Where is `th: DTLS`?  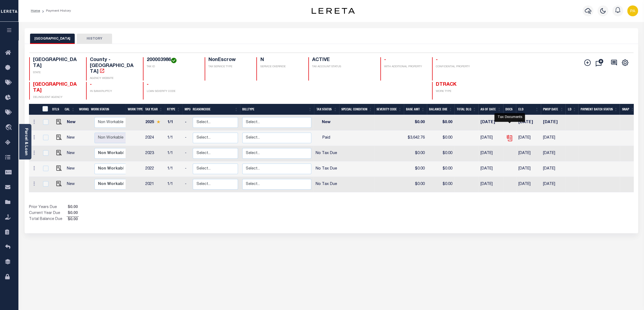 th: DTLS is located at coordinates (56, 109).